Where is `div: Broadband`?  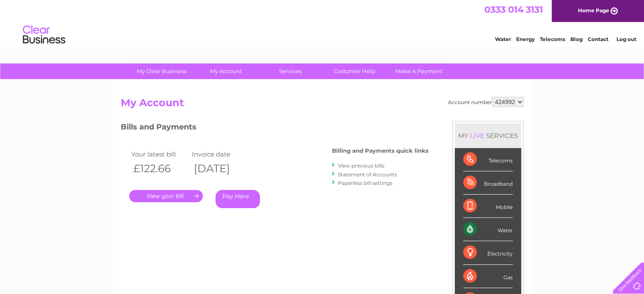
div: Broadband is located at coordinates (488, 183).